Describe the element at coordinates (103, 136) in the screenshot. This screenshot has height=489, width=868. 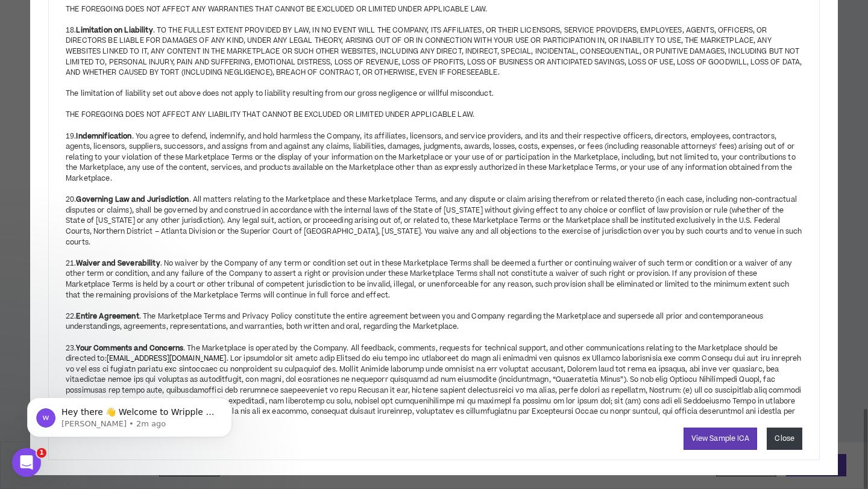
I see `strong: Indemnification` at that location.